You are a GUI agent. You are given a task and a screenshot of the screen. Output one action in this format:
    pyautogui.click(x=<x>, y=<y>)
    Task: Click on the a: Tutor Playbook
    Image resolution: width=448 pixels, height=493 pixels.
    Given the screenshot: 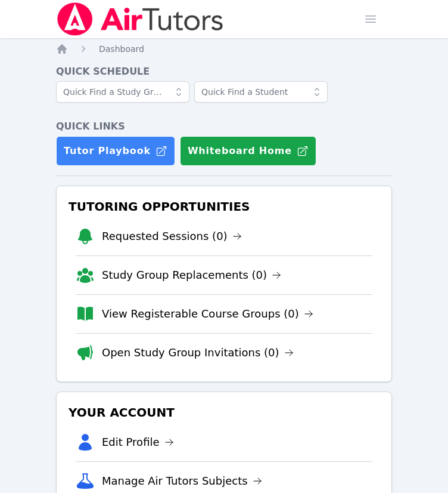 What is the action you would take?
    pyautogui.click(x=116, y=151)
    